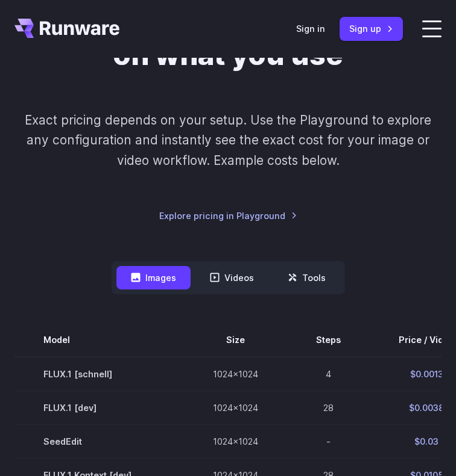  I want to click on a: Explore pricing in Playground, so click(228, 216).